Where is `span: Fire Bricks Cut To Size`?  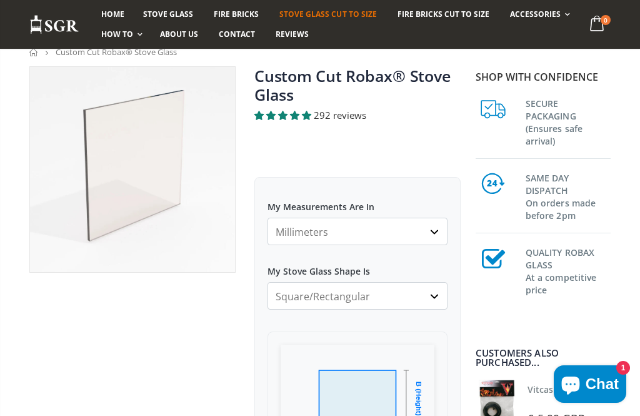
span: Fire Bricks Cut To Size is located at coordinates (443, 14).